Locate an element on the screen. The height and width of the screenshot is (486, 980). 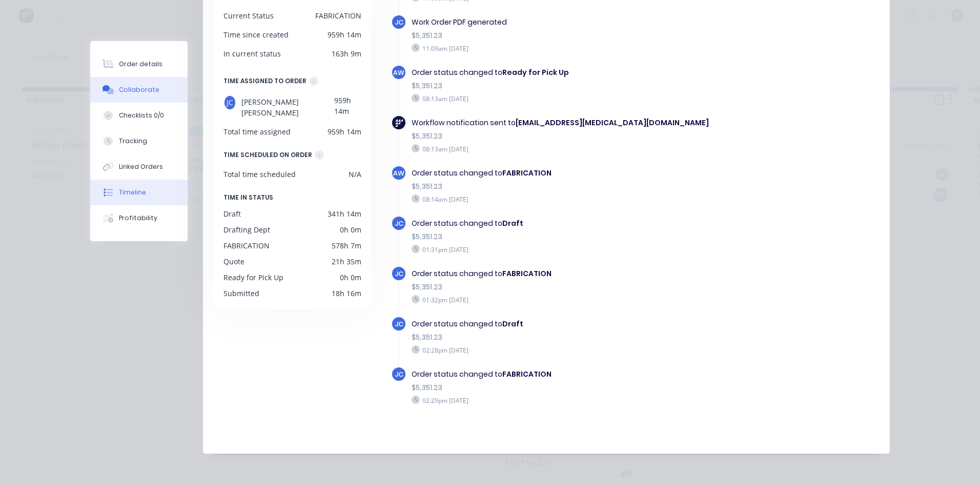
button: Order details is located at coordinates (139, 64).